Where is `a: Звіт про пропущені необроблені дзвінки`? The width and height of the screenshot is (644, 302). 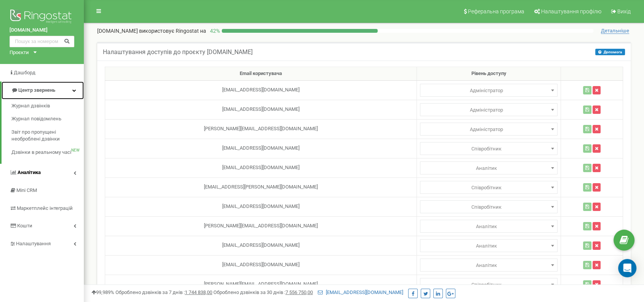
a: Звіт про пропущені необроблені дзвінки is located at coordinates (48, 135).